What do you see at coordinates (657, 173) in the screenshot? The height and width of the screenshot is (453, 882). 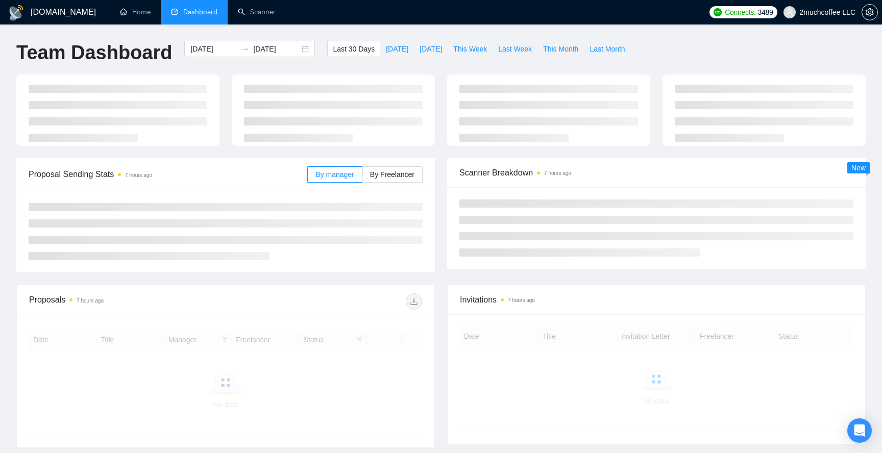 I see `span: Scanner Breakdown` at bounding box center [657, 173].